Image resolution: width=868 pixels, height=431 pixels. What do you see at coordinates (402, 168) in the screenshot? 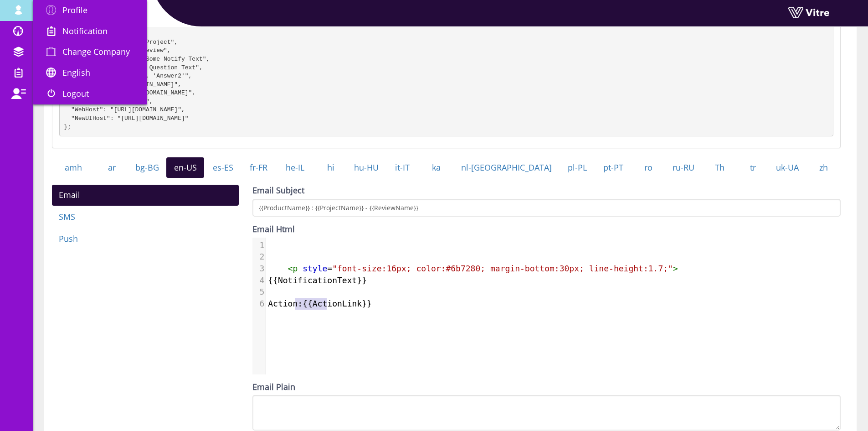
I see `a: it-IT` at bounding box center [402, 168].